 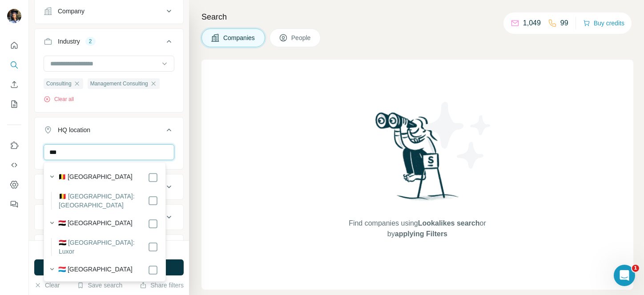 I want to click on button: Use Surfe API, so click(x=14, y=165).